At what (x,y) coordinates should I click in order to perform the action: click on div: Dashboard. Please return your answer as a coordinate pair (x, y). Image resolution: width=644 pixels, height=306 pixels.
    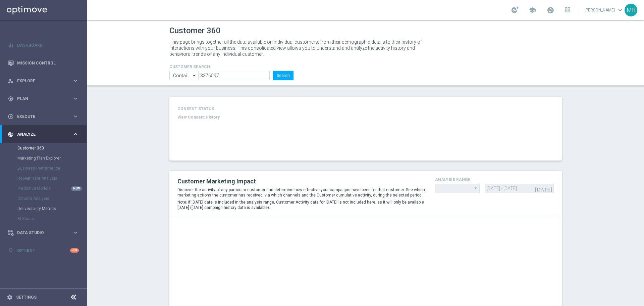
    Looking at the image, I should click on (43, 45).